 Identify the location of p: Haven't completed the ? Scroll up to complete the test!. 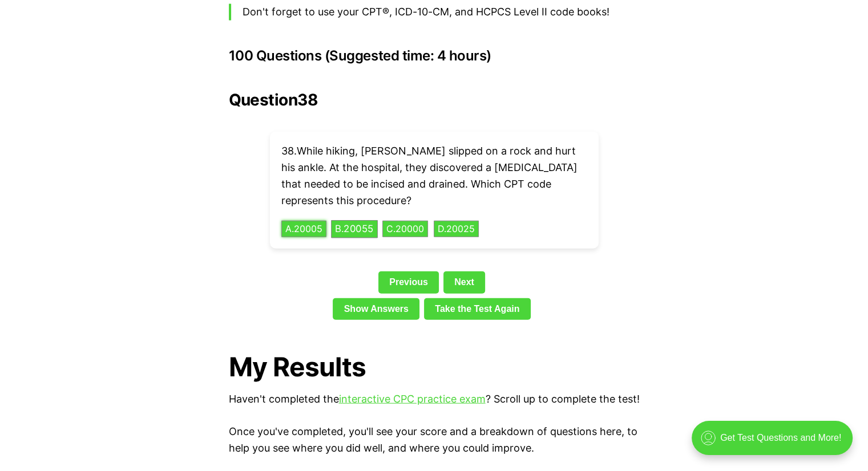
(434, 399).